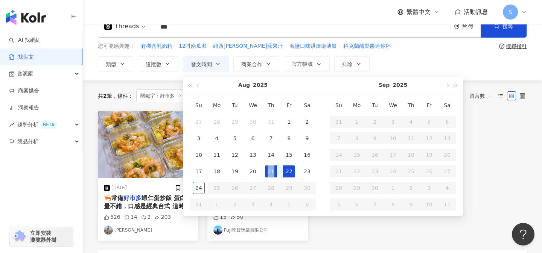 The height and width of the screenshot is (253, 542). Describe the element at coordinates (217, 155) in the screenshot. I see `td: 2025-08-11` at that location.